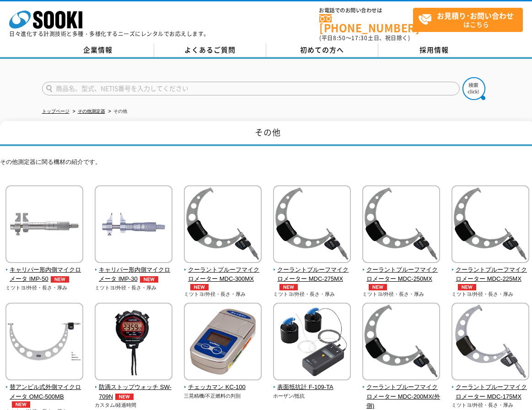 Image resolution: width=532 pixels, height=410 pixels. What do you see at coordinates (468, 19) in the screenshot?
I see `a: お見積り･お問い合わせはこちら` at bounding box center [468, 19].